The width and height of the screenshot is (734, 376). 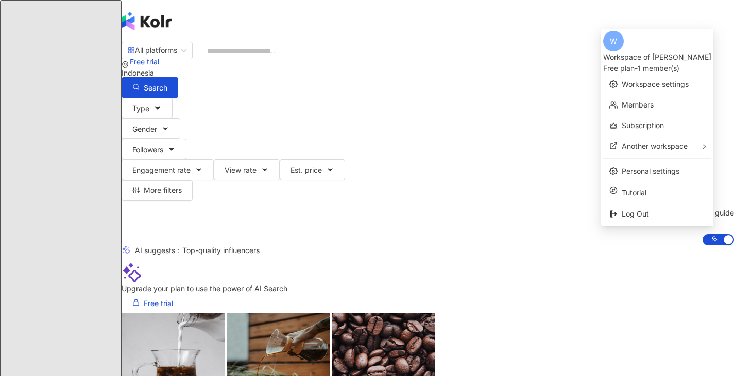 What do you see at coordinates (635, 214) in the screenshot?
I see `span: Log Out` at bounding box center [635, 214].